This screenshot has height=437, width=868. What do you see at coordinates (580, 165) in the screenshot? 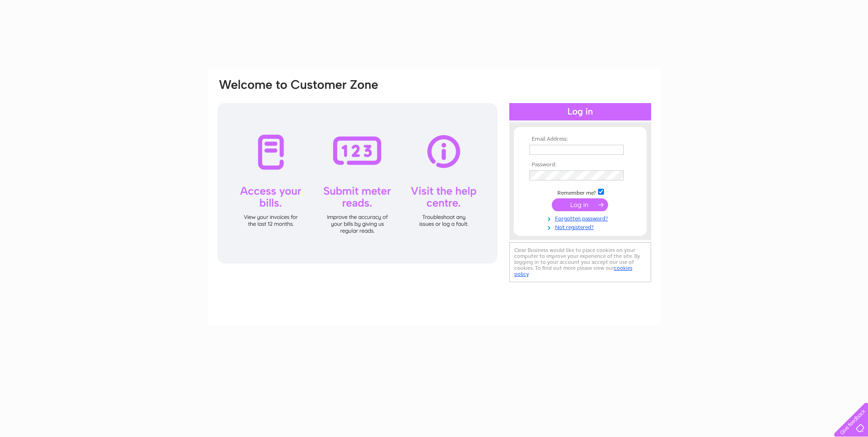
I see `th: Password:` at bounding box center [580, 165].